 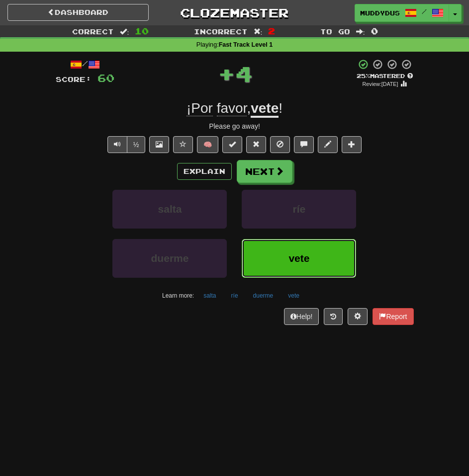 What do you see at coordinates (256, 144) in the screenshot?
I see `button: Reset to 0% Mastered (alt+r)` at bounding box center [256, 144].